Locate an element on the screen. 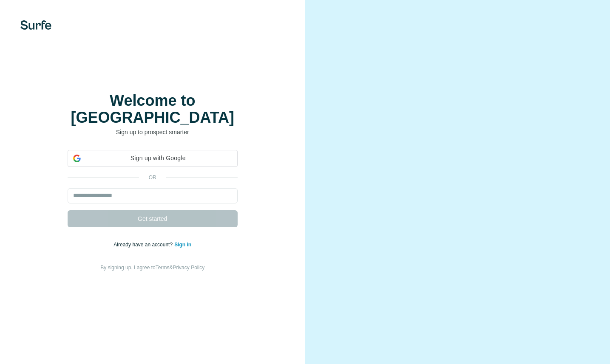 This screenshot has height=364, width=610. p: Sign up to prospect smarter is located at coordinates (152, 132).